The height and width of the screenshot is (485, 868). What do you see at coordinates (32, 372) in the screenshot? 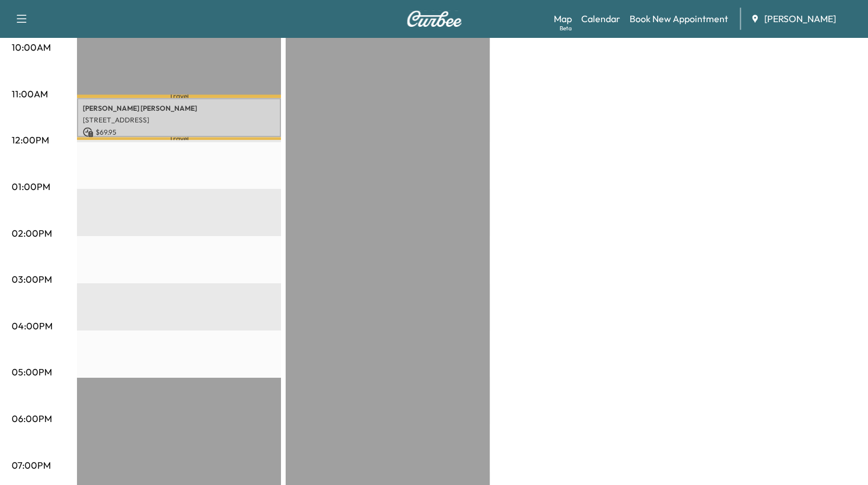
I see `p: 05:00PM` at bounding box center [32, 372].